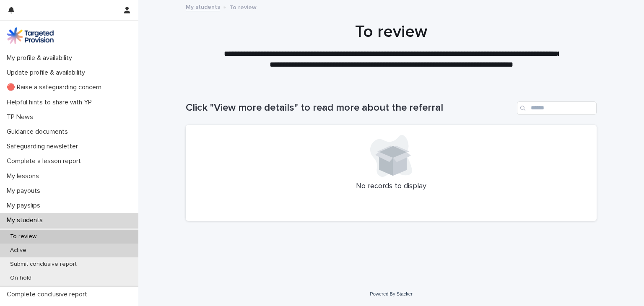 Image resolution: width=644 pixels, height=306 pixels. Describe the element at coordinates (18, 250) in the screenshot. I see `p: Active` at that location.